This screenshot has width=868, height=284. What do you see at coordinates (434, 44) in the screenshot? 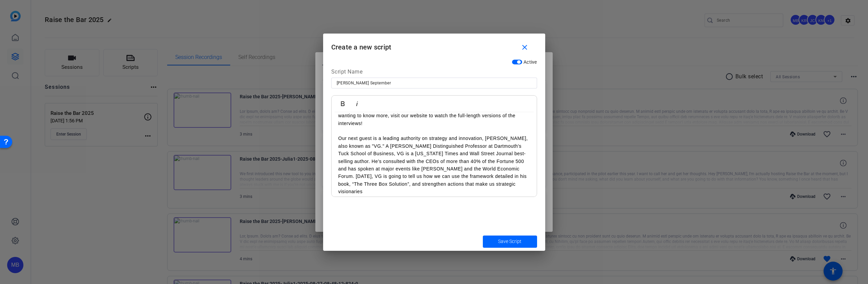
I see `h1: Create a new script` at bounding box center [434, 44].